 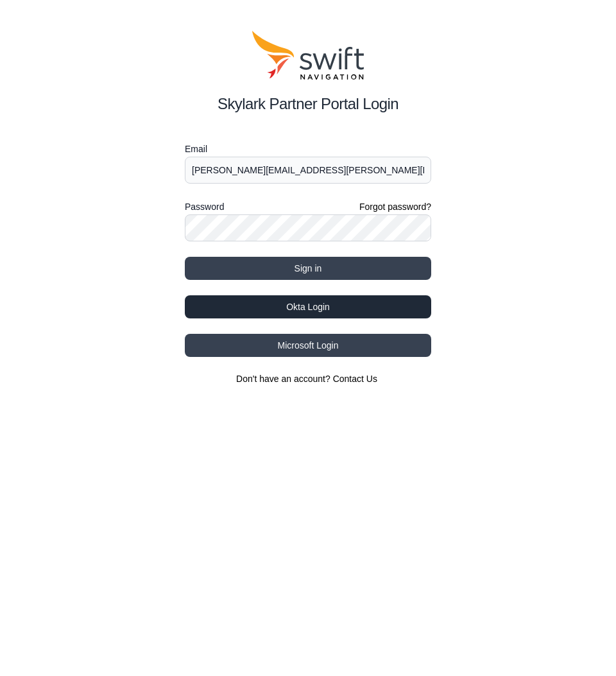 What do you see at coordinates (308, 104) in the screenshot?
I see `h2: Skylark Partner Portal Login` at bounding box center [308, 104].